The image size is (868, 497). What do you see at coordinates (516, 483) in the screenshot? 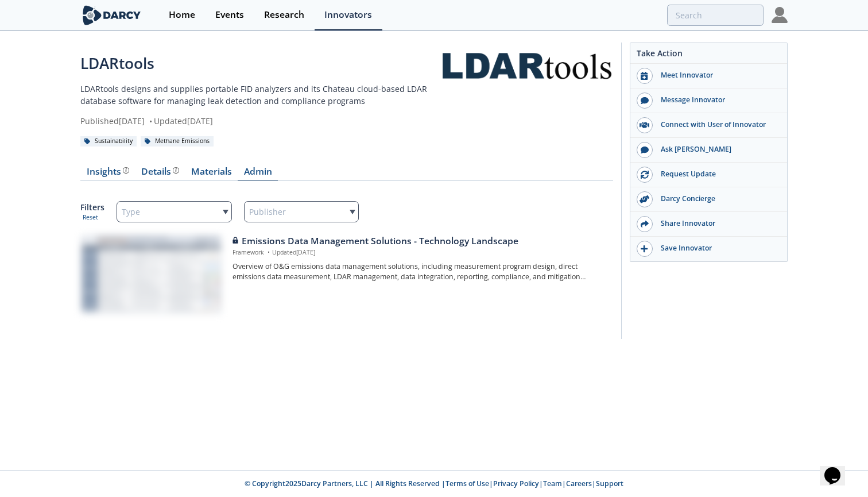
I see `a: Privacy Policy` at bounding box center [516, 483].